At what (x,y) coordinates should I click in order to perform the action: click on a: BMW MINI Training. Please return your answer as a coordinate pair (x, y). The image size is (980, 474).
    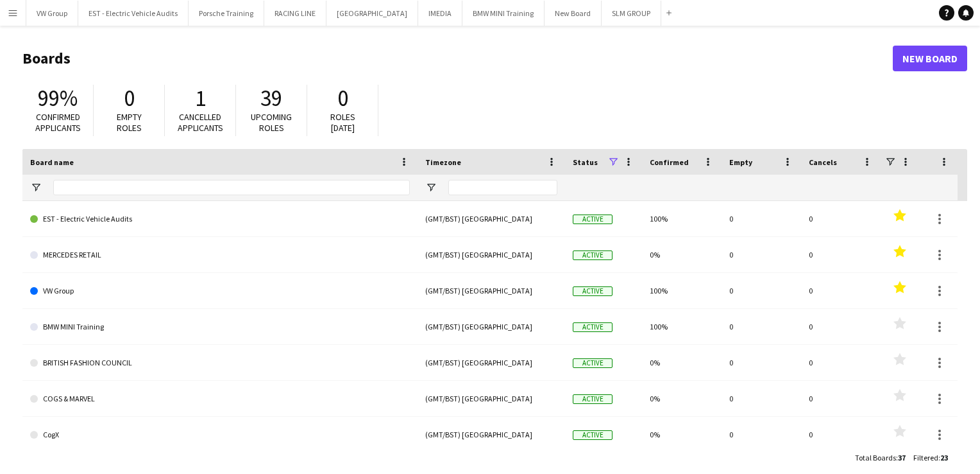
    Looking at the image, I should click on (220, 327).